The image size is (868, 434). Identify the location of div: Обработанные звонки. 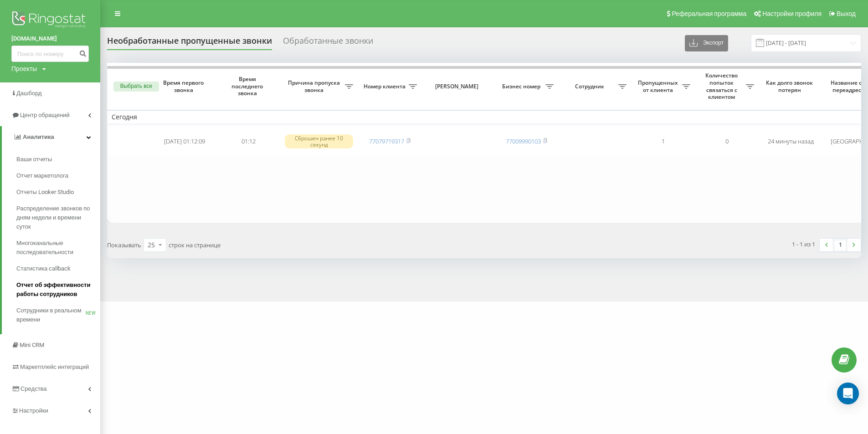
(328, 43).